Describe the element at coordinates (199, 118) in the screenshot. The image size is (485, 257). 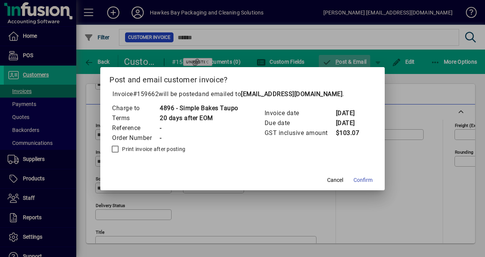
I see `td: 20 days after EOM` at that location.